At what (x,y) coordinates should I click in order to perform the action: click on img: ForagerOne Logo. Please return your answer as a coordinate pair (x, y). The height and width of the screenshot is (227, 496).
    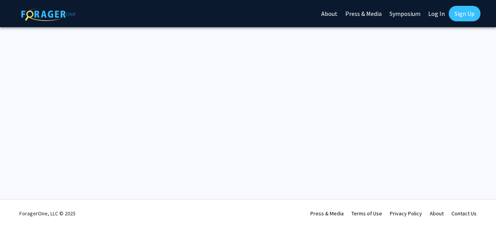
    Looking at the image, I should click on (48, 14).